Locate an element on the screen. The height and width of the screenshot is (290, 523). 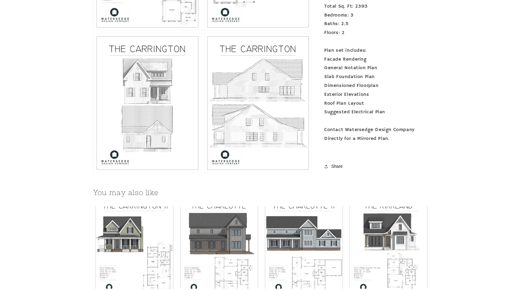
div: Roof Plan Layout is located at coordinates (377, 103).